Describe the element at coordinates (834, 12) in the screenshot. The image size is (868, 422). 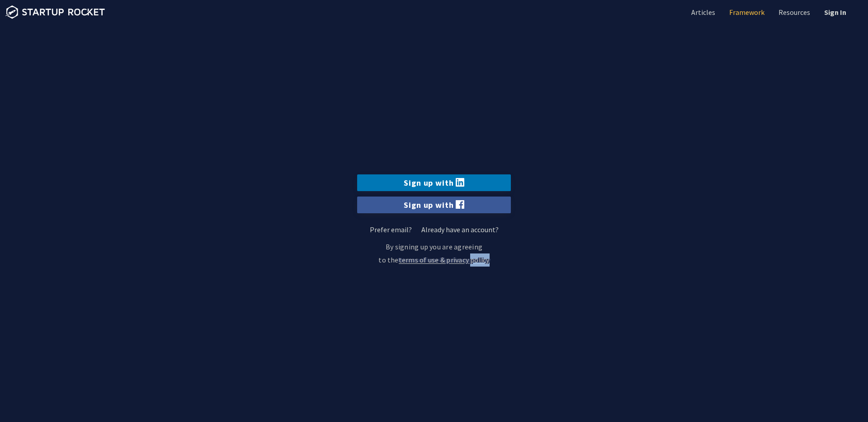
I see `a: Sign In` at that location.